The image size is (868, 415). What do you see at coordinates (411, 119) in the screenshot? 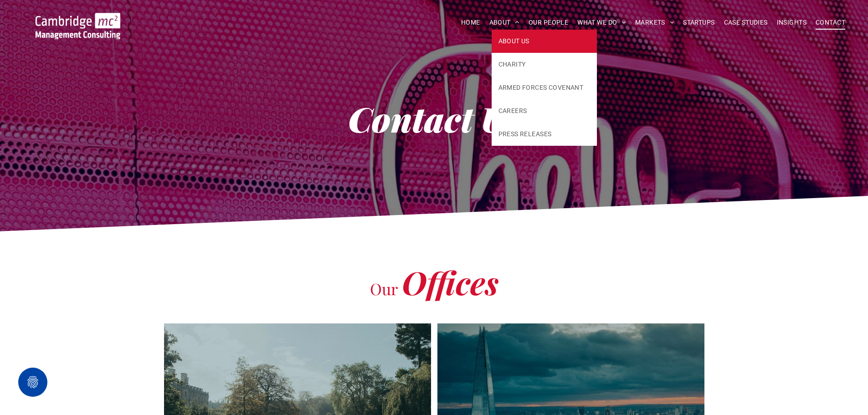
I see `strong: Contact` at bounding box center [411, 119].